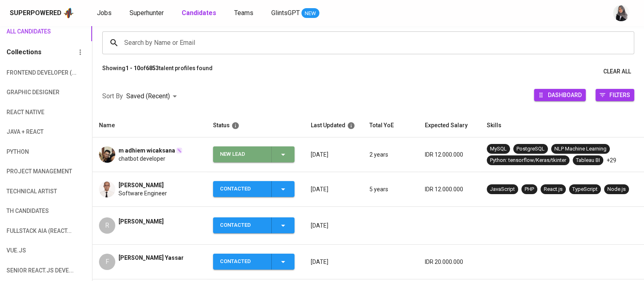 The height and width of the screenshot is (281, 644). I want to click on div: PostgreSQL, so click(531, 149).